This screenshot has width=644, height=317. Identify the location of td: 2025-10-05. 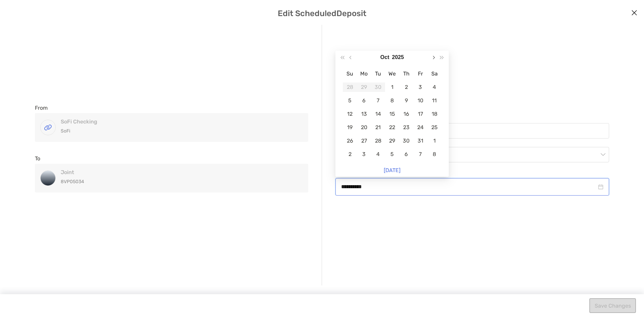
(350, 100).